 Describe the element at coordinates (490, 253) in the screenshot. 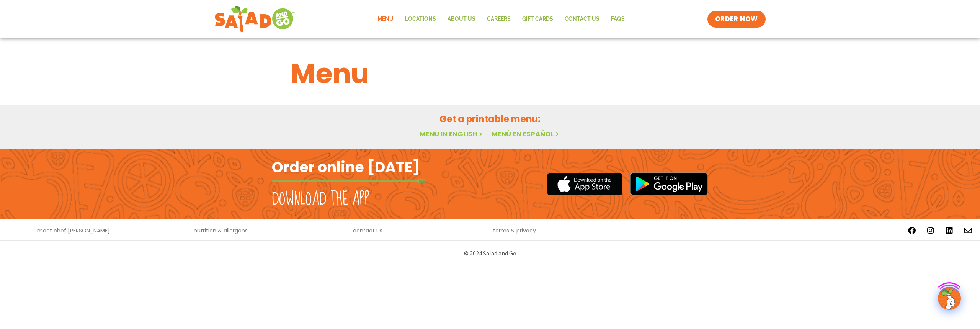

I see `p: © 2024 Salad and Go` at that location.